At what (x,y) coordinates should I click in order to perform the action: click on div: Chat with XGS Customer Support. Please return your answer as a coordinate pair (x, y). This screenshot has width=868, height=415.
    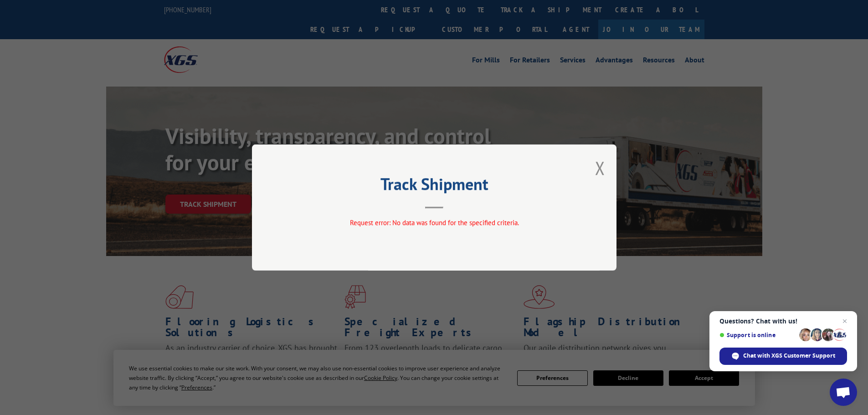
    Looking at the image, I should click on (784, 356).